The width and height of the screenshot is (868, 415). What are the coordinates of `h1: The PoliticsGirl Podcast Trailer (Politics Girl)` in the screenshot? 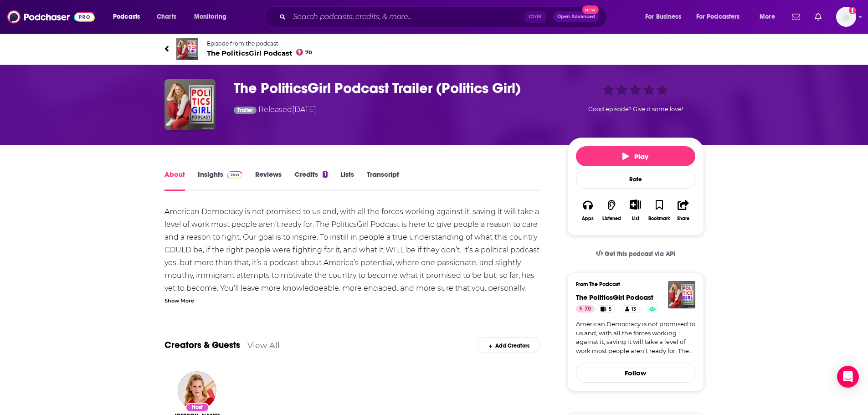 It's located at (393, 88).